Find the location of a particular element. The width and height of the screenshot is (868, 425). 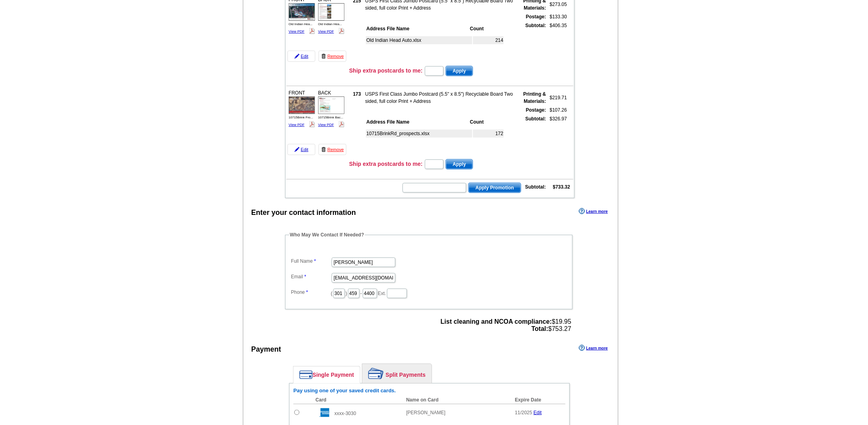

div: Enter your contact information is located at coordinates (304, 212).